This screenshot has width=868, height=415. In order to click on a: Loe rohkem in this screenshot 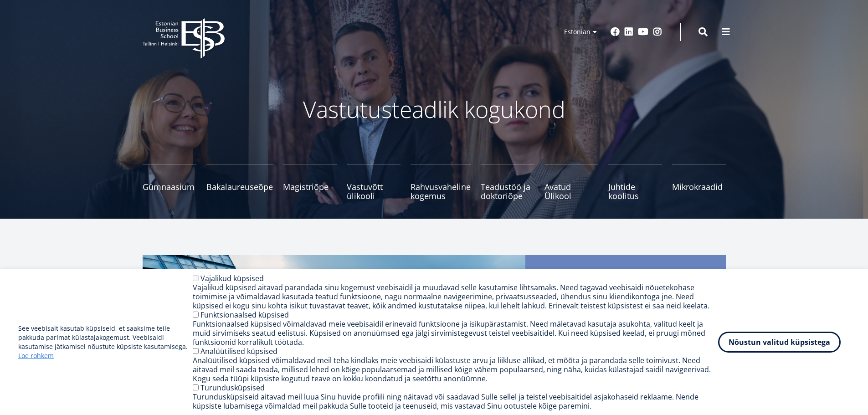, I will do `click(36, 356)`.